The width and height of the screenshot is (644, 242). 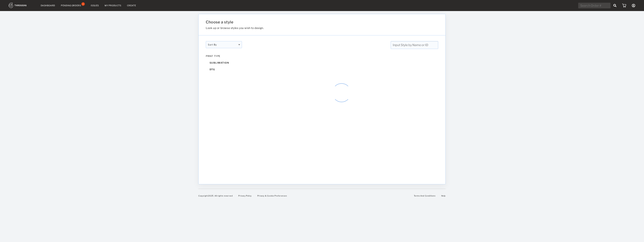 I want to click on div: PRINT TYPE, so click(x=224, y=56).